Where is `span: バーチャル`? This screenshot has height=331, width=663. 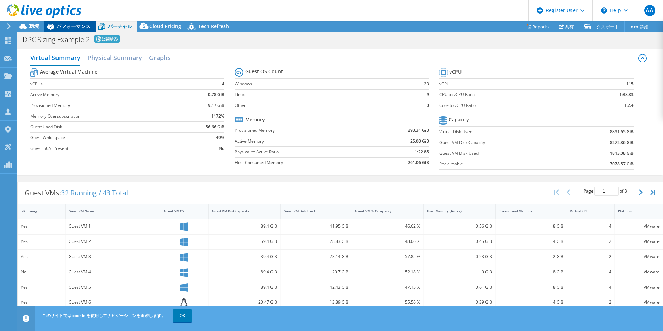
span: バーチャル is located at coordinates (120, 26).